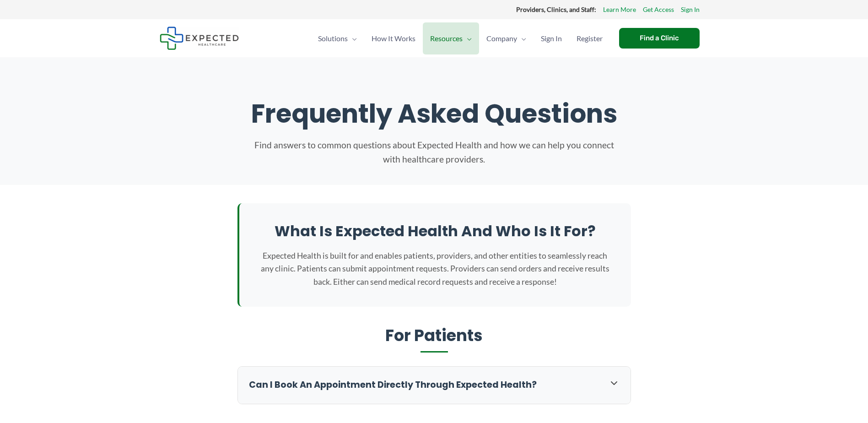 The height and width of the screenshot is (423, 868). I want to click on img: Expected Healthcare Logo - side, dark font, small, so click(199, 38).